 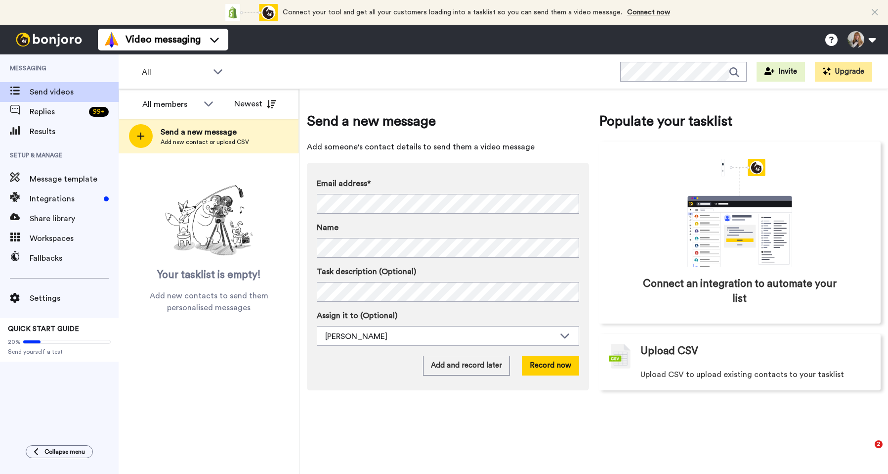 What do you see at coordinates (844, 72) in the screenshot?
I see `button: Upgrade` at bounding box center [844, 72].